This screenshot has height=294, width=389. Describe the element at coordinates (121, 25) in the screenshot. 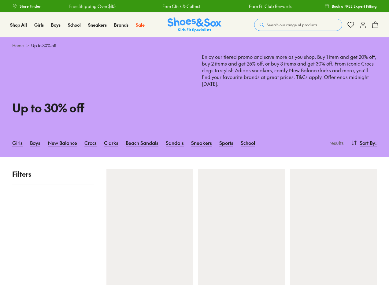

I see `span: Brands` at that location.